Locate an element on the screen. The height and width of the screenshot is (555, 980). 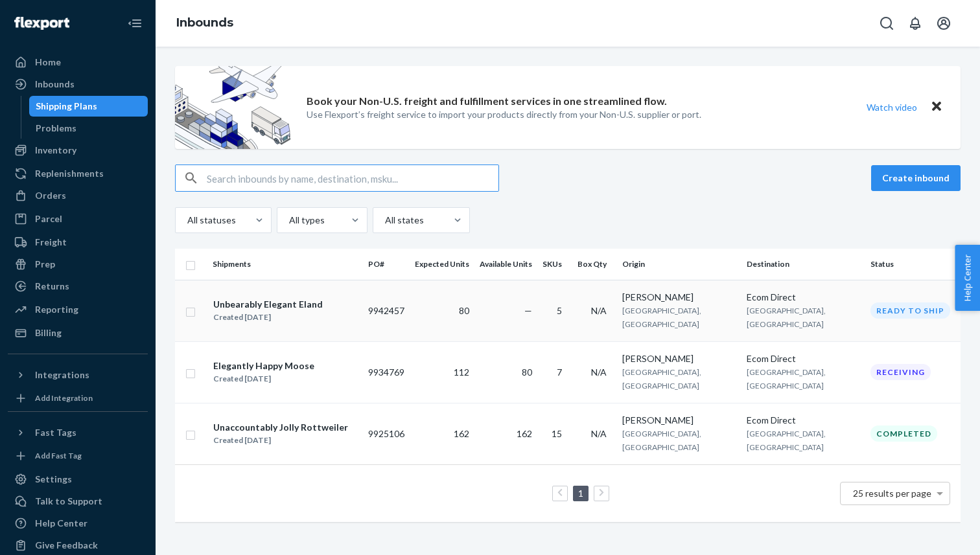
div: Inbounds is located at coordinates (55, 84).